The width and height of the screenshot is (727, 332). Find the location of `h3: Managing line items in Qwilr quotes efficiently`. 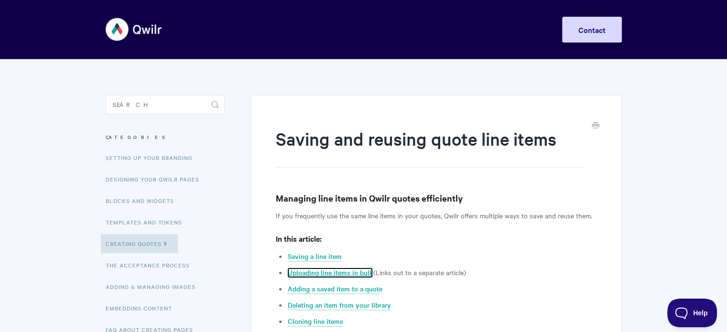

h3: Managing line items in Qwilr quotes efficiently is located at coordinates (436, 198).